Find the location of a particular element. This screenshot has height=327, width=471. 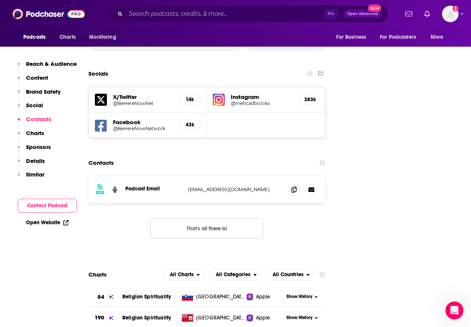

p: Podcast Email is located at coordinates (154, 189).